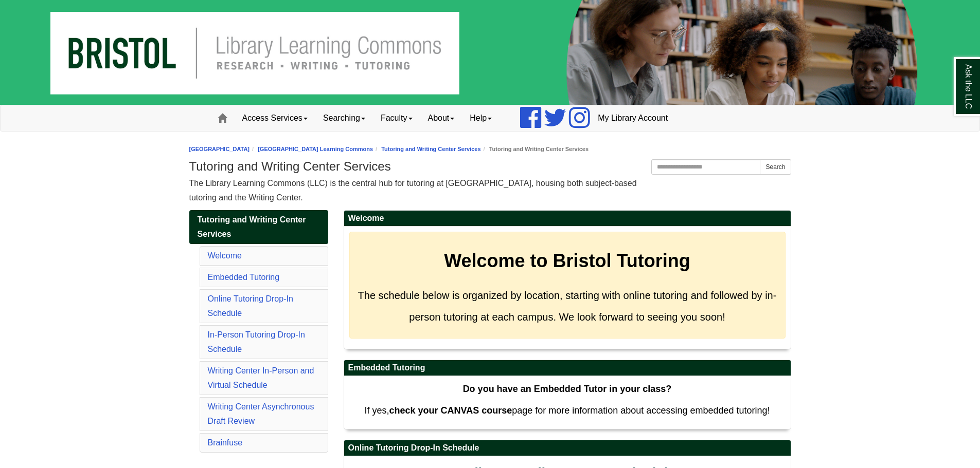 The height and width of the screenshot is (468, 980). What do you see at coordinates (490, 167) in the screenshot?
I see `h1: Tutoring and Writing Center Services` at bounding box center [490, 167].